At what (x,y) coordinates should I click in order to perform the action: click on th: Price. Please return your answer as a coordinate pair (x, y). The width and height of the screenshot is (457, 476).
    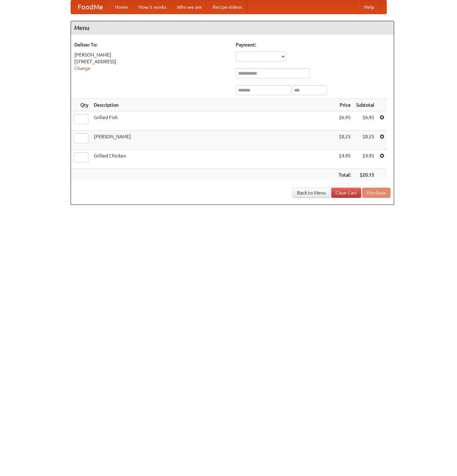
    Looking at the image, I should click on (344, 105).